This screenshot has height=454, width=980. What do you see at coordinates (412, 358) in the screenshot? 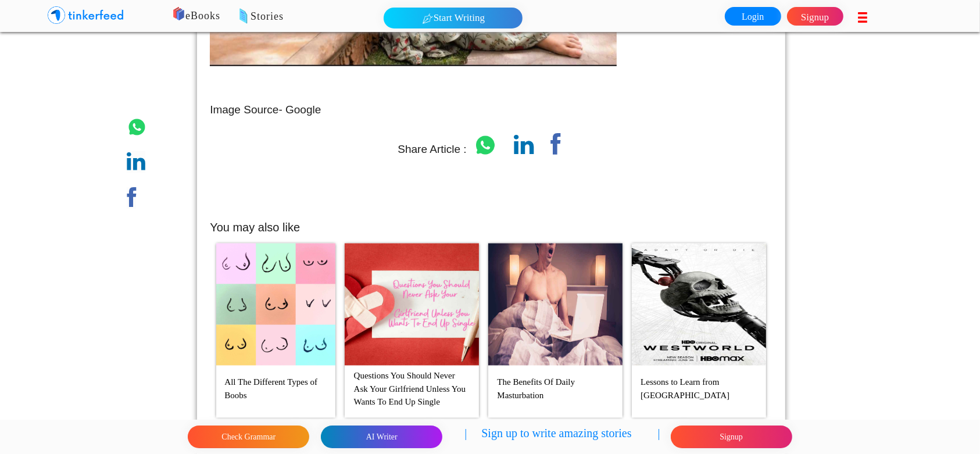
I see `a: Questions You Should Never Ask Your Girlfriend Unless You Wants To End Up Single` at bounding box center [412, 358].